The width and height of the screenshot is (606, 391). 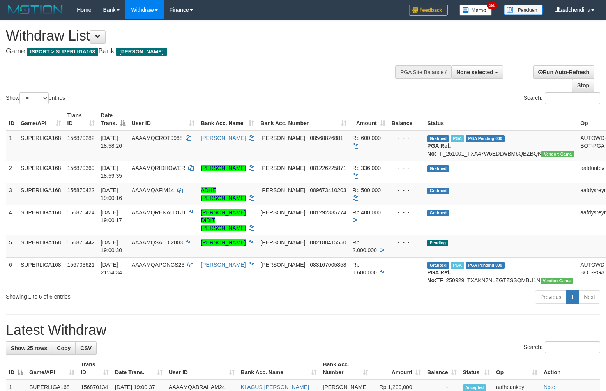 What do you see at coordinates (477, 72) in the screenshot?
I see `button: None selected` at bounding box center [477, 72].